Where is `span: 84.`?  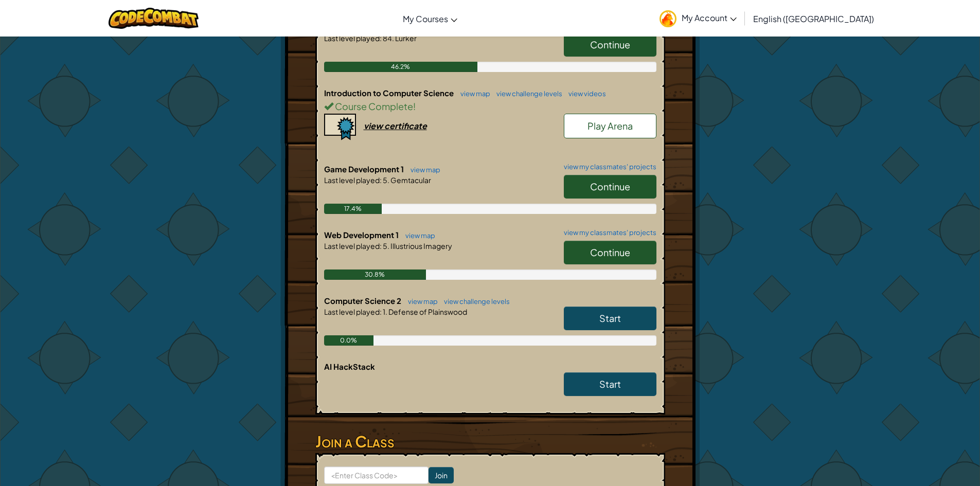
span: 84. is located at coordinates (388, 38).